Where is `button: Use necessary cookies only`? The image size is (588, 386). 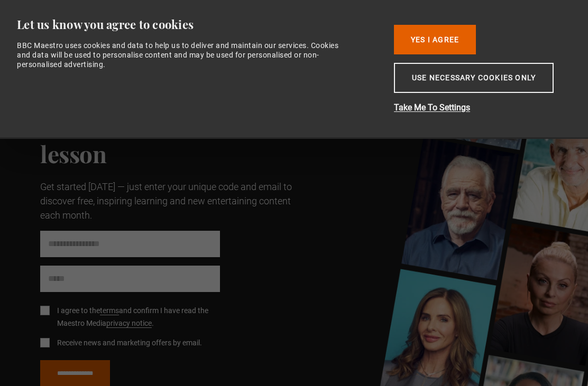 button: Use necessary cookies only is located at coordinates (474, 78).